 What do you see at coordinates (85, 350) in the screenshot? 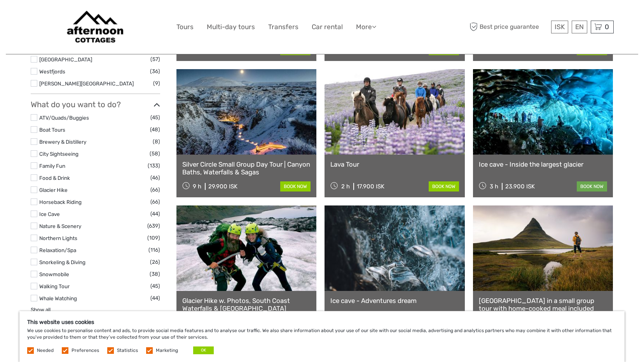
I see `label: Preferences` at bounding box center [85, 350].